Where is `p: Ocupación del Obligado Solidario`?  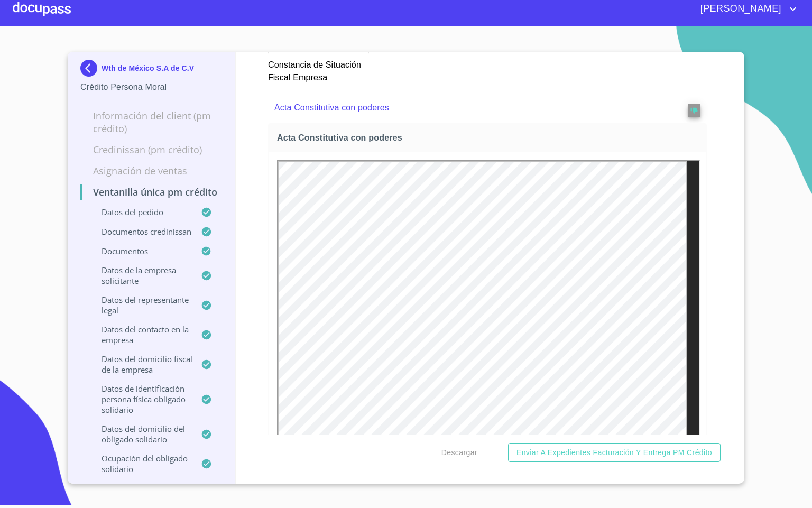
p: Ocupación del Obligado Solidario is located at coordinates (141, 463).